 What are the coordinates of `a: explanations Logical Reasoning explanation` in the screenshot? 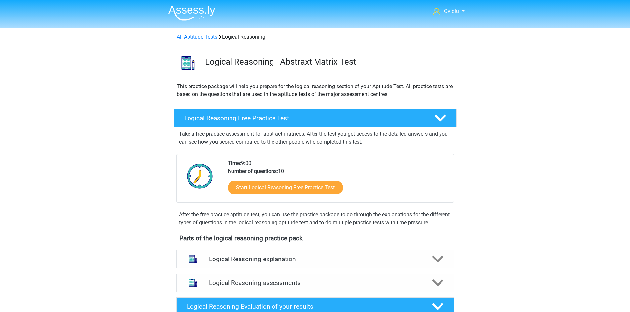 It's located at (315, 259).